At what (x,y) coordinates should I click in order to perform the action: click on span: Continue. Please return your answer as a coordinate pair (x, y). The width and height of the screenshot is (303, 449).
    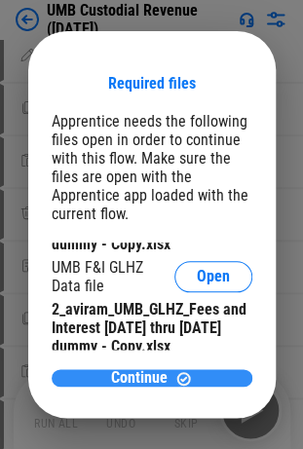
    Looking at the image, I should click on (139, 378).